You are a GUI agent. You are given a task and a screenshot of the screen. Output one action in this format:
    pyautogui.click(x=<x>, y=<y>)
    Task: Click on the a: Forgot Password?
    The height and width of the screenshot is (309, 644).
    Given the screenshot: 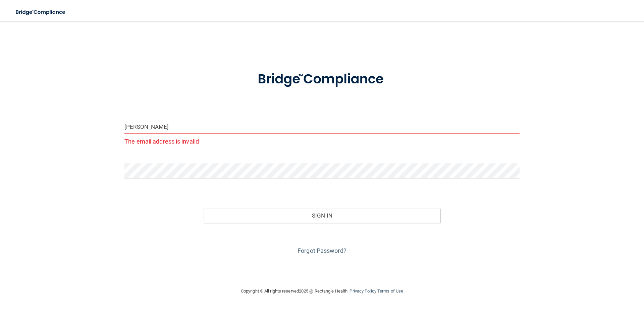 What is the action you would take?
    pyautogui.click(x=322, y=250)
    